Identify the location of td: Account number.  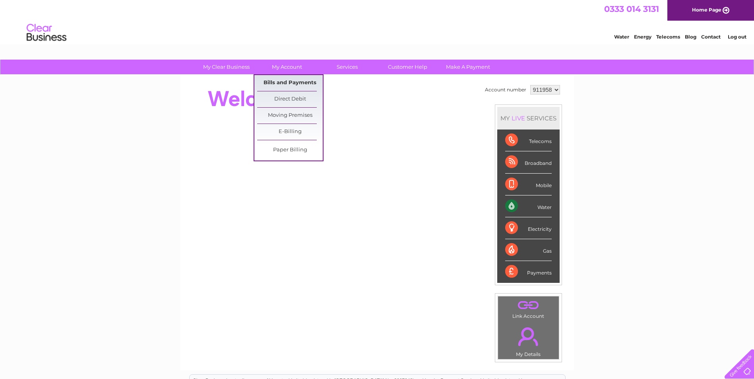
(506, 90).